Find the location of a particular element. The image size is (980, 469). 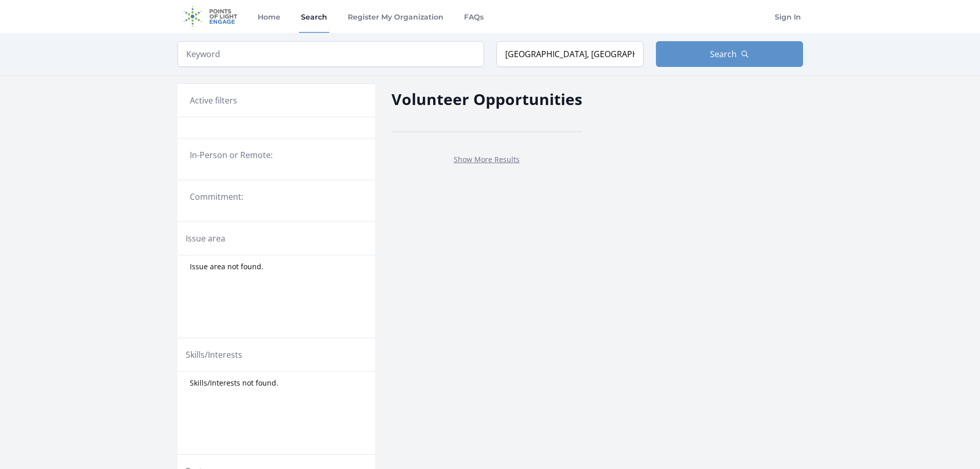

legend: Issue area is located at coordinates (206, 238).